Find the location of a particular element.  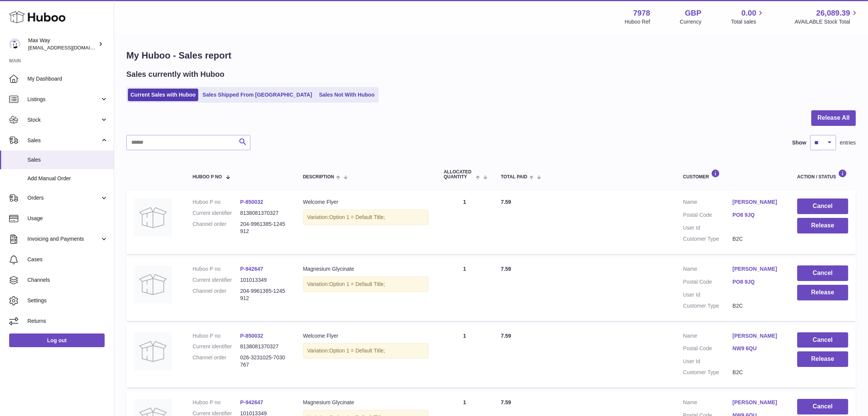

span: Huboo P no is located at coordinates (207, 177).